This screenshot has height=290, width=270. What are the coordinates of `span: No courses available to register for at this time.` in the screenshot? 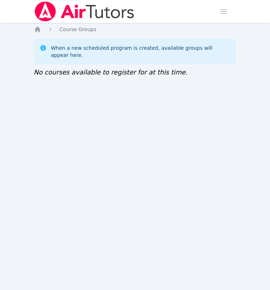 It's located at (111, 72).